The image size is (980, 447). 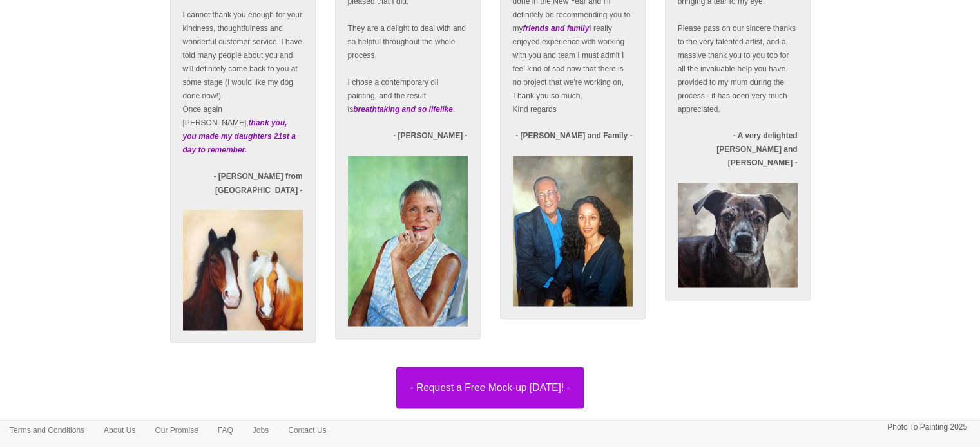 I want to click on span: Please pass on our sincere thanks to the very talented artist, and a massive thank you to you too..., so click(x=737, y=69).